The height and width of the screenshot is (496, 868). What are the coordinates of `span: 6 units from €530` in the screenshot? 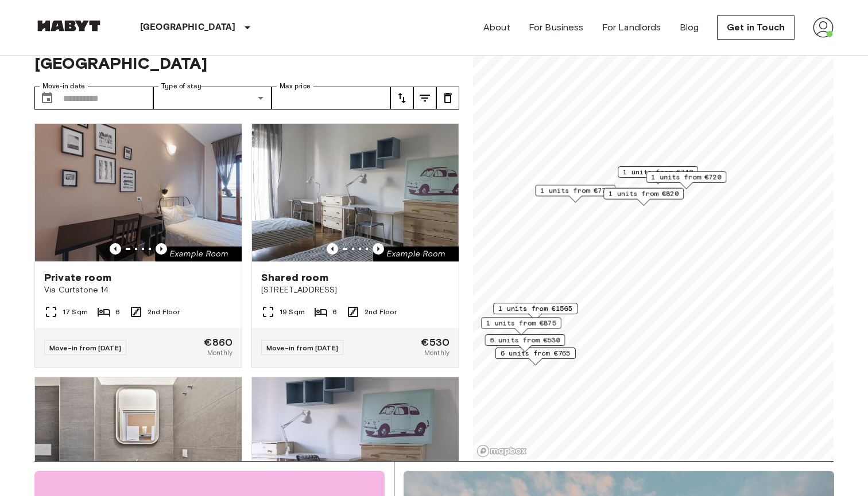 It's located at (525, 340).